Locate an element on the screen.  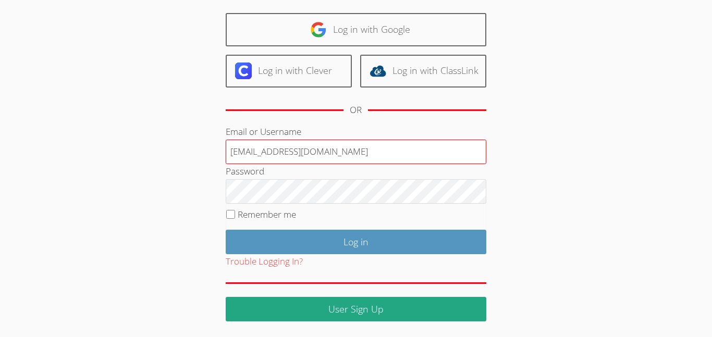
img: classlink-logo-d6bb404cc1216ec64c9a2012d9dc4662098be43eaf13dc465df04b49fa7ab582.svg is located at coordinates (378, 71).